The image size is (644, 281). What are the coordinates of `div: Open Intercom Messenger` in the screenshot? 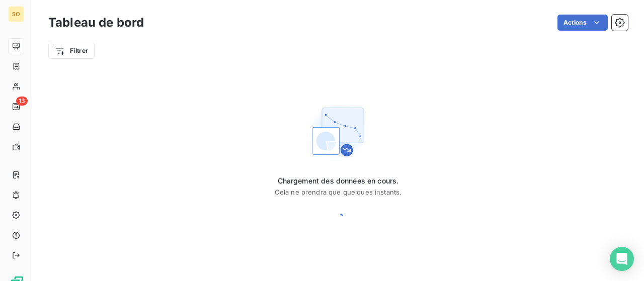 It's located at (622, 259).